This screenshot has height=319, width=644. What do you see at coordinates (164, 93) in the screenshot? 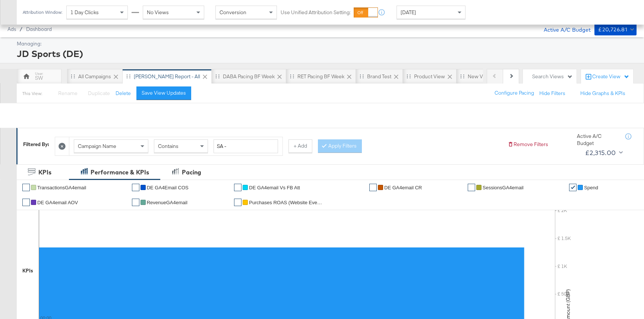
I see `button: Save View Updates` at bounding box center [164, 93].